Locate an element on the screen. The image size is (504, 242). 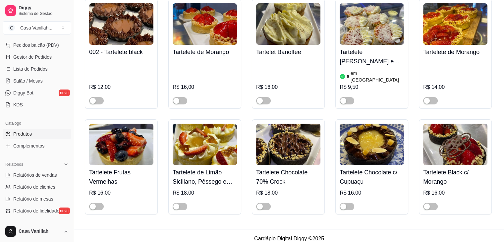
span: Produtos is located at coordinates (23, 134).